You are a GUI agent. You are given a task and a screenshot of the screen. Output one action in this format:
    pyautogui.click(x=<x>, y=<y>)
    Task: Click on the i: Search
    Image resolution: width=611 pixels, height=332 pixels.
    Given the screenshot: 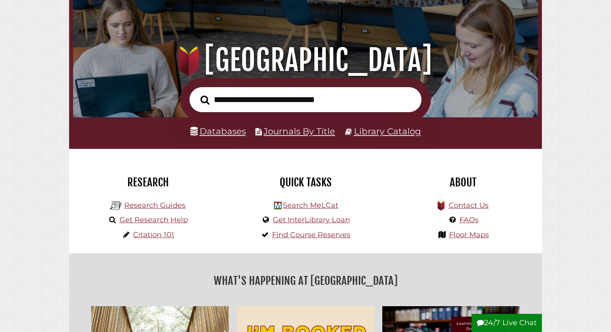 What is the action you would take?
    pyautogui.click(x=205, y=100)
    